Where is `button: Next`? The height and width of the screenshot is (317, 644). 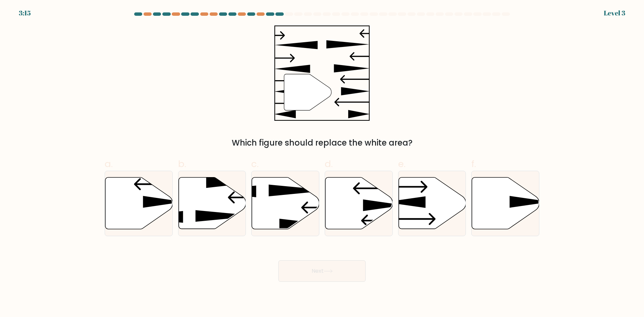 button: Next is located at coordinates (322, 271).